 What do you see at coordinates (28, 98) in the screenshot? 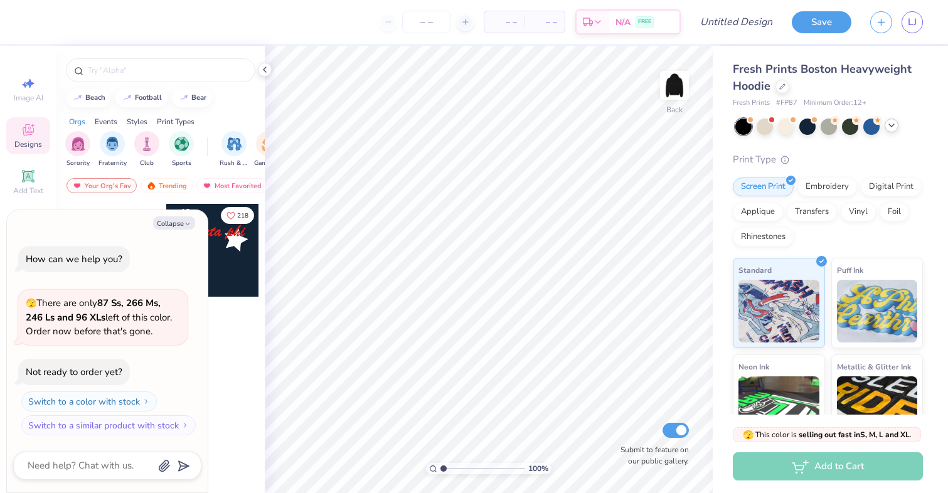
I see `span: Image AI` at bounding box center [28, 98].